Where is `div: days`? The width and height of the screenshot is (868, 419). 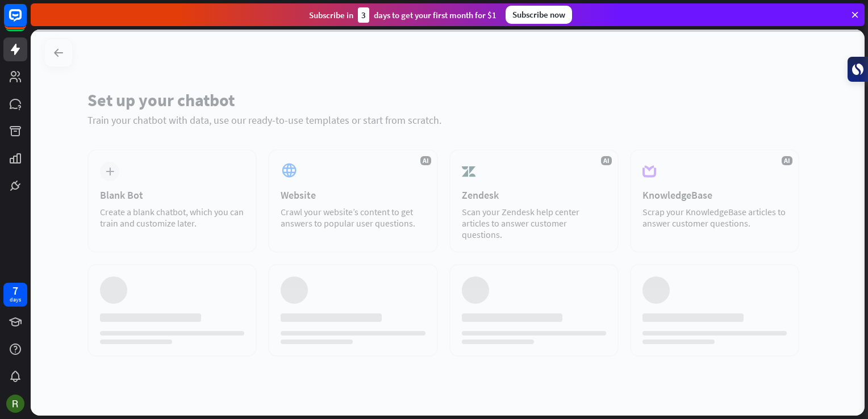 div: days is located at coordinates (15, 300).